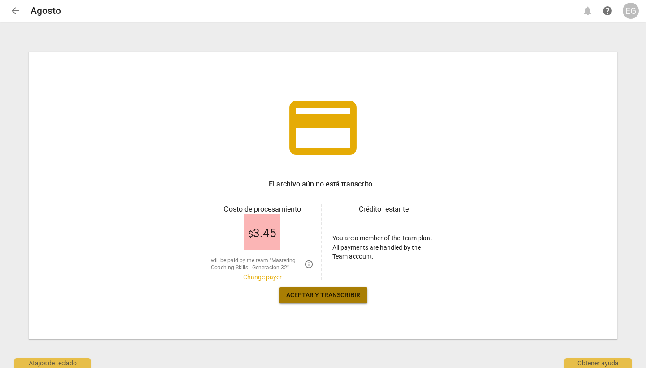 Image resolution: width=646 pixels, height=368 pixels. I want to click on span: Aceptar y transcribir, so click(323, 295).